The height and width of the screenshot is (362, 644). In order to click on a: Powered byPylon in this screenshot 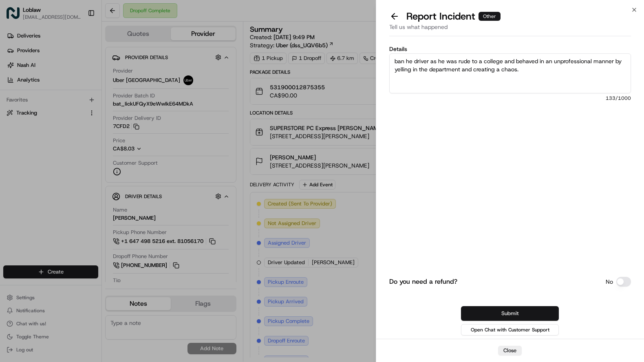, I will do `click(78, 48)`.